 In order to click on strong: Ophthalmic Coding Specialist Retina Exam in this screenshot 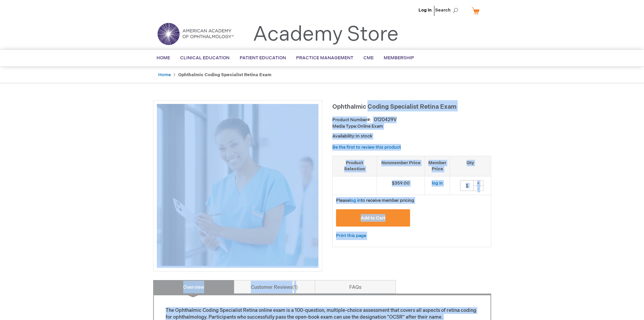, I will do `click(225, 75)`.